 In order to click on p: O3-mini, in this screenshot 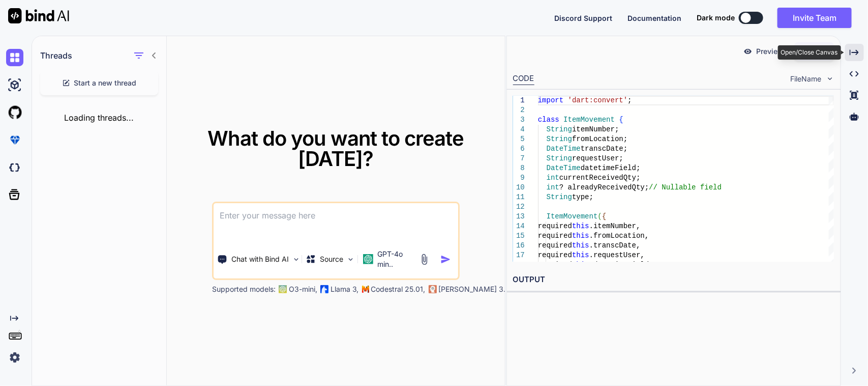, I will do `click(303, 289)`.